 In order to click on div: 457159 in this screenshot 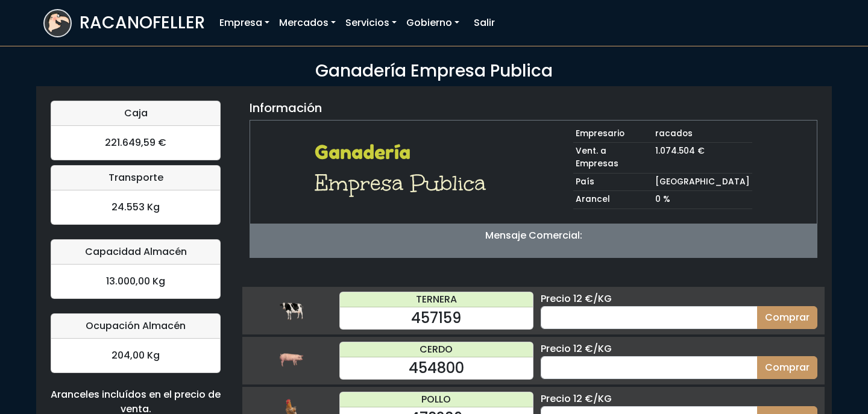, I will do `click(436, 318)`.